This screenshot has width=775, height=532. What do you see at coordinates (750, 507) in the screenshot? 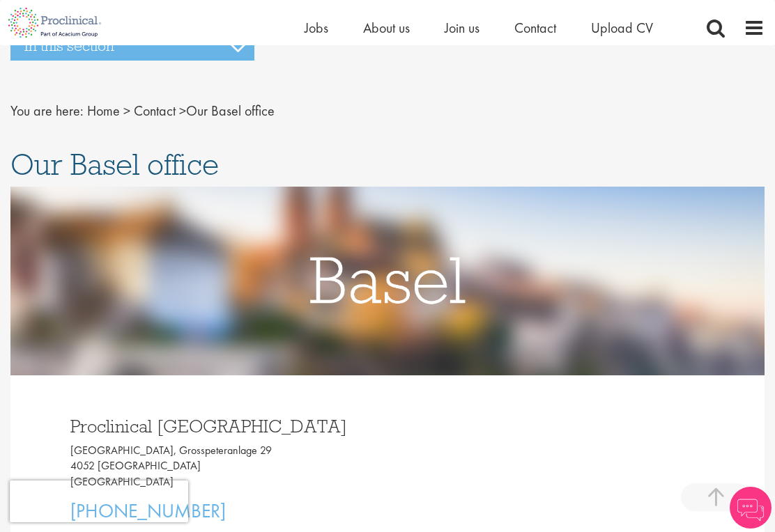
I see `img: Chatbot` at bounding box center [750, 507].